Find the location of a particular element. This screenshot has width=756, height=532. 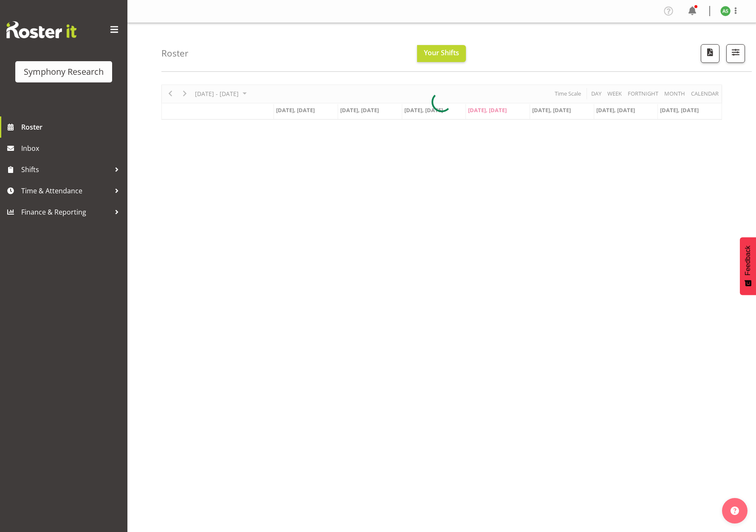

button: Feedback - Show survey is located at coordinates (749, 266).